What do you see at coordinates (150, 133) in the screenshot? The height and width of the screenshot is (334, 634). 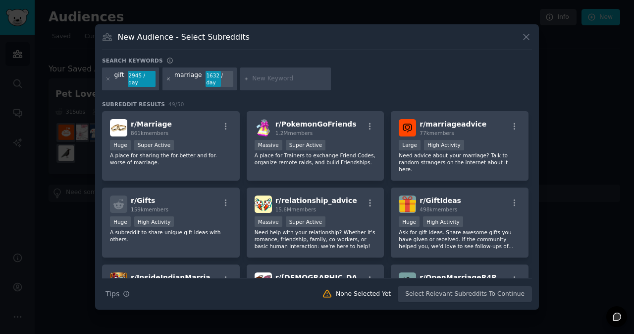 I see `span: 861k members` at bounding box center [150, 133].